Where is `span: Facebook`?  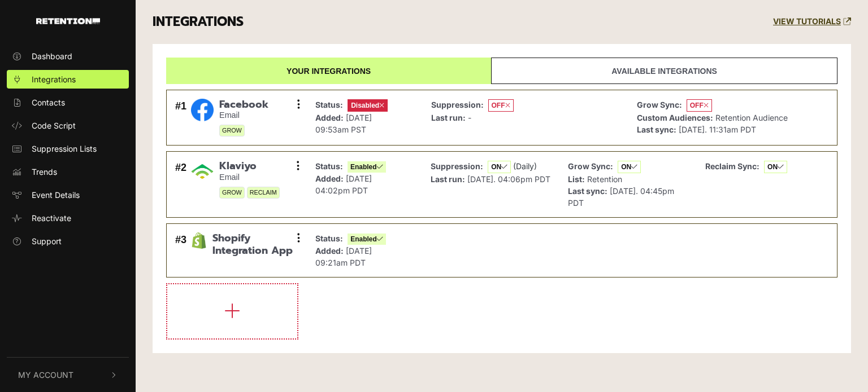 span: Facebook is located at coordinates (244, 105).